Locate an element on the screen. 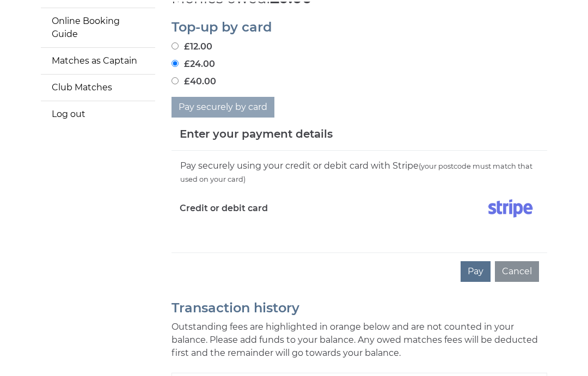 This screenshot has width=588, height=376. h2: Transaction history is located at coordinates (359, 306).